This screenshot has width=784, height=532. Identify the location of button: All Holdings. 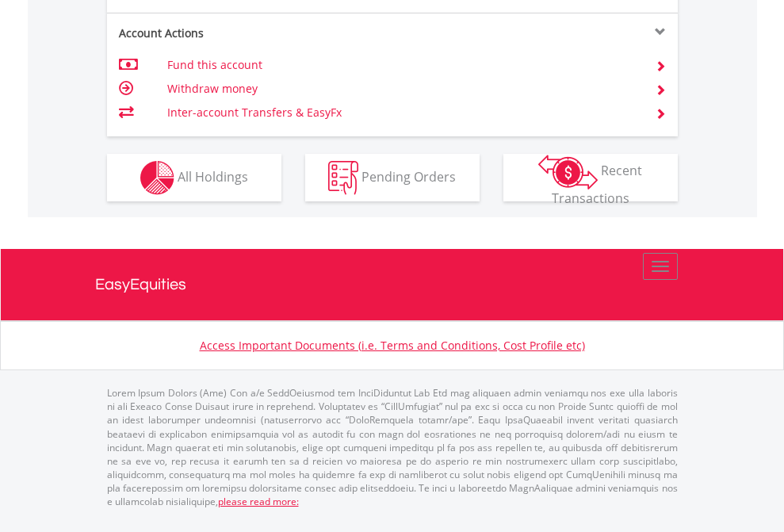
(194, 178).